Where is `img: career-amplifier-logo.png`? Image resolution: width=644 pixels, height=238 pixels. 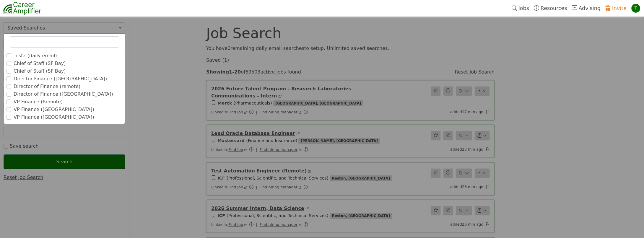 img: career-amplifier-logo.png is located at coordinates (22, 8).